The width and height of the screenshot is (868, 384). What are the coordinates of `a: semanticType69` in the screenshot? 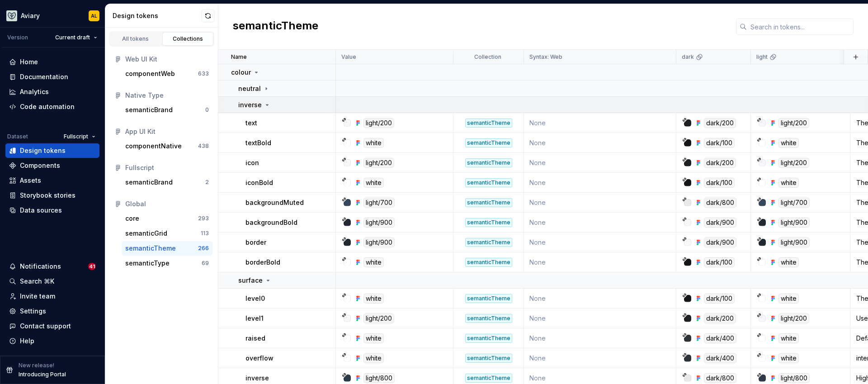 It's located at (167, 263).